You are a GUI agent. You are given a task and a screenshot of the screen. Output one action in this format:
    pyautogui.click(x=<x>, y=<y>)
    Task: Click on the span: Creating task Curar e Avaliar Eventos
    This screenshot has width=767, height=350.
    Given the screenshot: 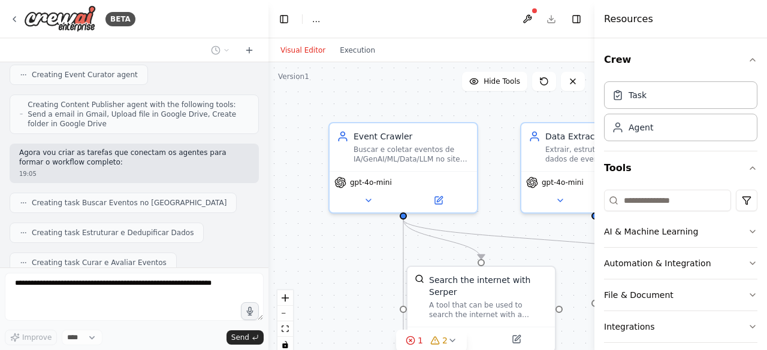 What is the action you would take?
    pyautogui.click(x=99, y=263)
    